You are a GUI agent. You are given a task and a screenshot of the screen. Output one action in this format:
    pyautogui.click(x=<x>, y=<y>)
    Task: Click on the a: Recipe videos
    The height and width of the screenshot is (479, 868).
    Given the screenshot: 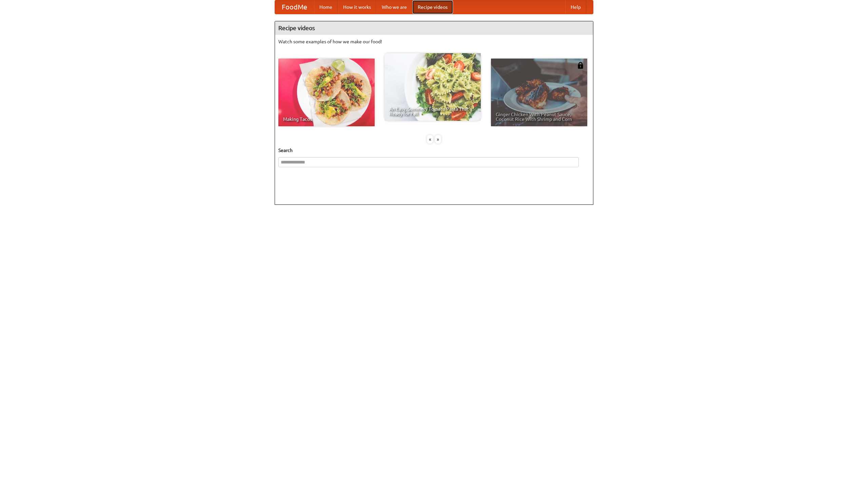 What is the action you would take?
    pyautogui.click(x=432, y=7)
    